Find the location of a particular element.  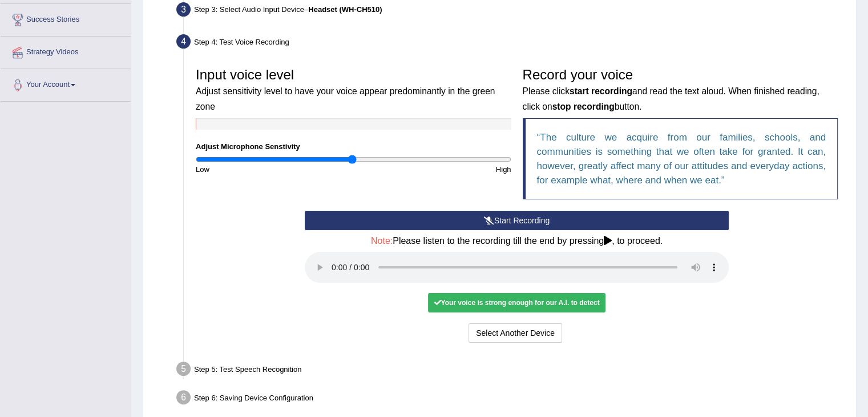

small: Please click and read the text aloud. When finished reading, click on button. is located at coordinates (671, 98).